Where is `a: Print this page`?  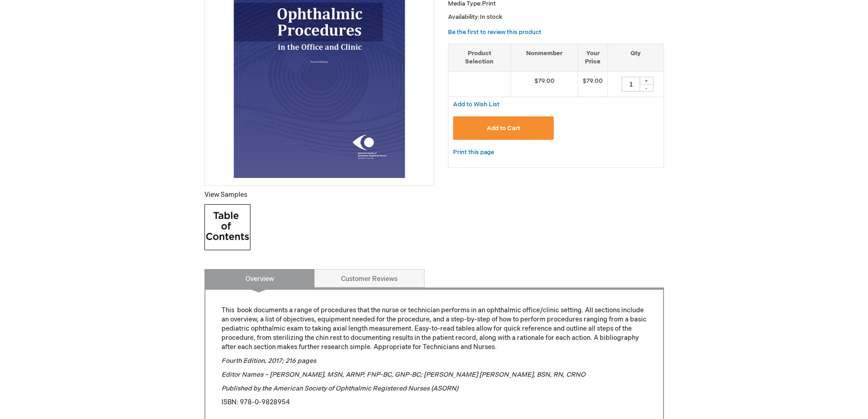
a: Print this page is located at coordinates (473, 152).